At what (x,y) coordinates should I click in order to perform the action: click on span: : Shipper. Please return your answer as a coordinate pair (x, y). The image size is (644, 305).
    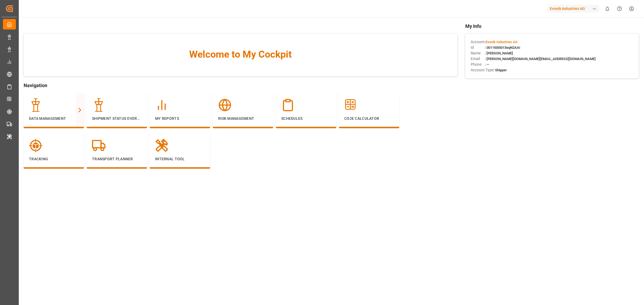
    Looking at the image, I should click on (500, 70).